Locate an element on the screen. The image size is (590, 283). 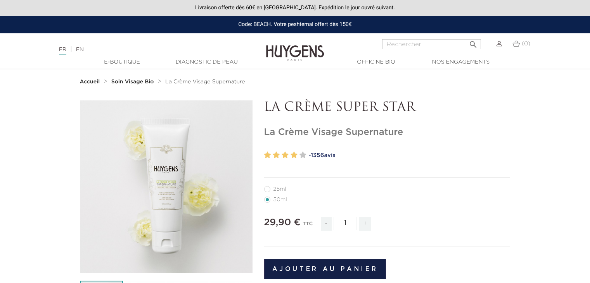
span: 1356 is located at coordinates (317, 155).